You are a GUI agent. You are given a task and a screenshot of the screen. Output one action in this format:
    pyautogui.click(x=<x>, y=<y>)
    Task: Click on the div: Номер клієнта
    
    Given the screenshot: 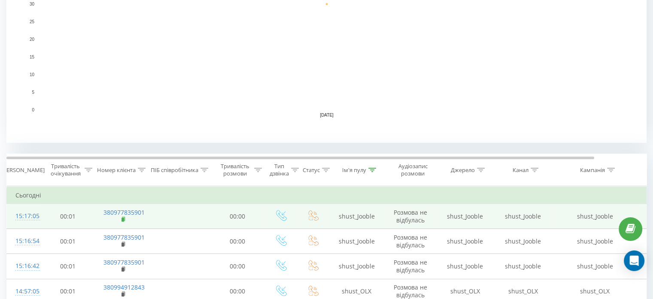 What is the action you would take?
    pyautogui.click(x=116, y=170)
    